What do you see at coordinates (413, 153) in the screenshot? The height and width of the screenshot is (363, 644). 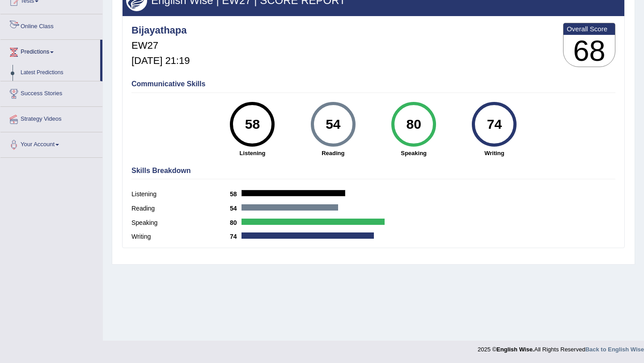 I see `strong: Speaking` at bounding box center [413, 153].